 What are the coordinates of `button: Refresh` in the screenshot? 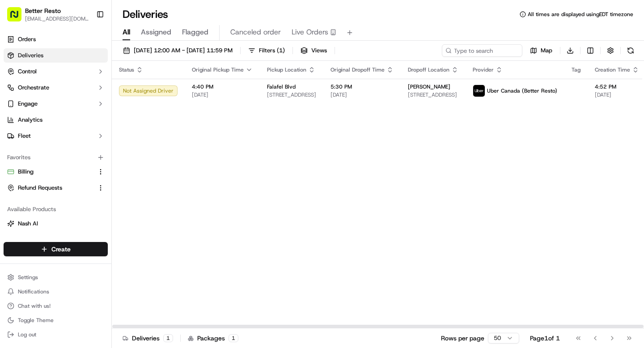 It's located at (631, 51).